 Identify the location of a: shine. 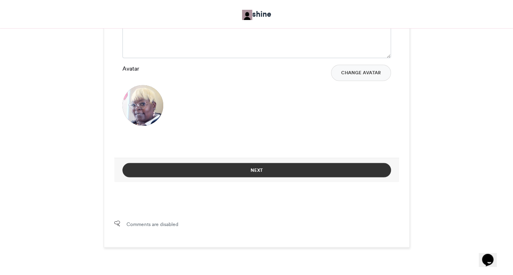
(257, 14).